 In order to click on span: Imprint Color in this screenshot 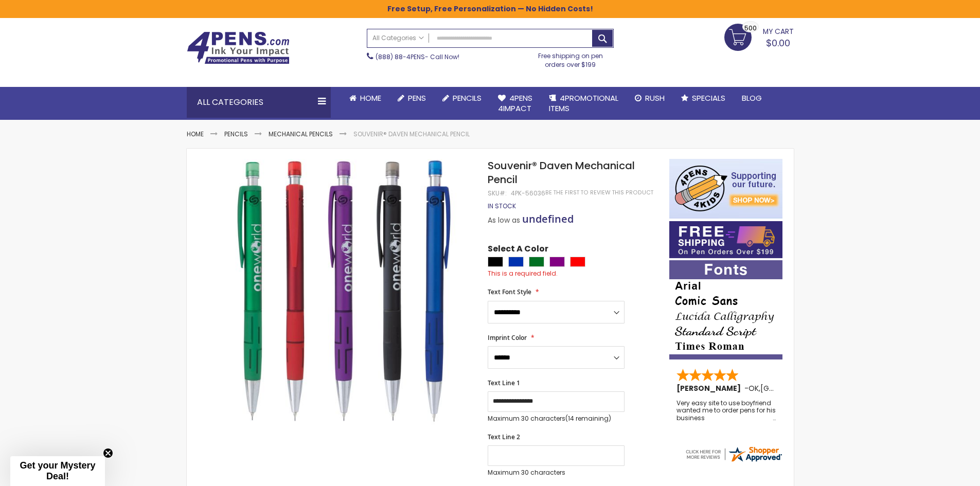, I will do `click(508, 338)`.